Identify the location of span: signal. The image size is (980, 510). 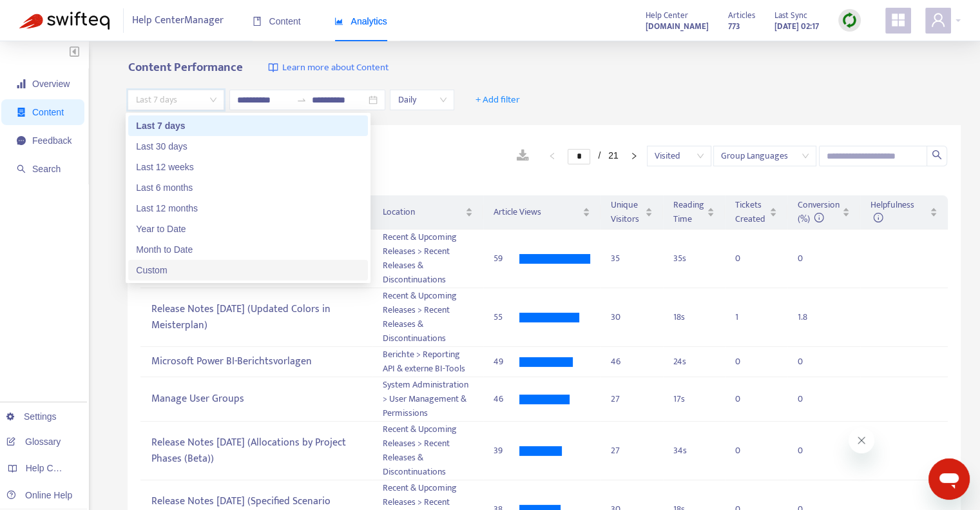
(21, 84).